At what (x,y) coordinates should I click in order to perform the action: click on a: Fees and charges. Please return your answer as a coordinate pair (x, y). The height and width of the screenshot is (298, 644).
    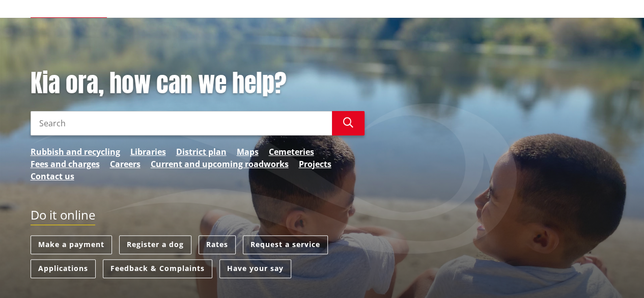
    Looking at the image, I should click on (65, 164).